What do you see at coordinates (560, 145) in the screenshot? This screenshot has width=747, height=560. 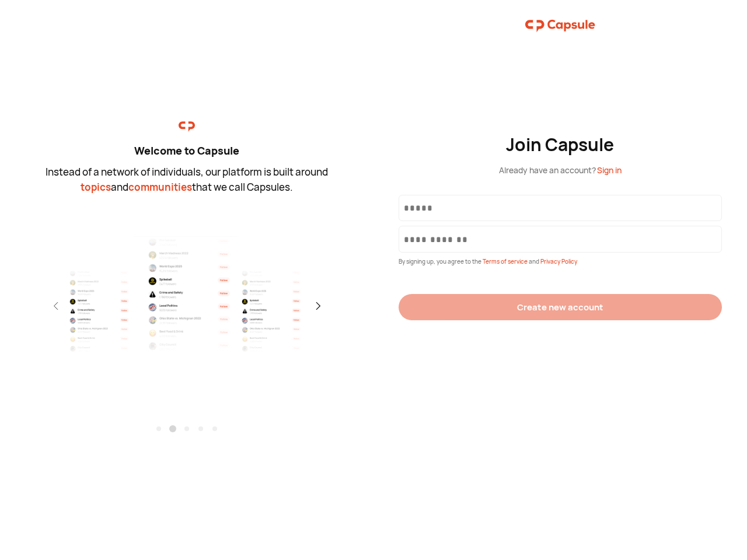 I see `div: Join Capsule` at bounding box center [560, 145].